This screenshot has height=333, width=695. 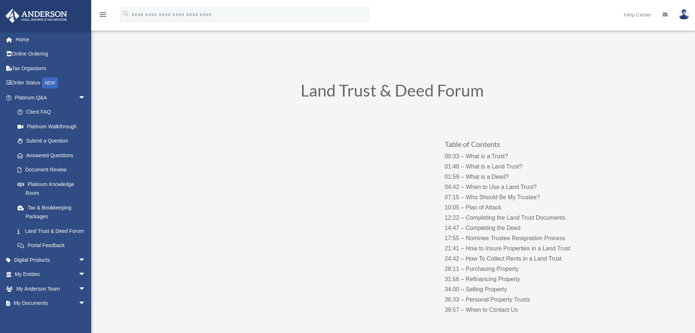 What do you see at coordinates (517, 146) in the screenshot?
I see `h3: Table of Contents` at bounding box center [517, 146].